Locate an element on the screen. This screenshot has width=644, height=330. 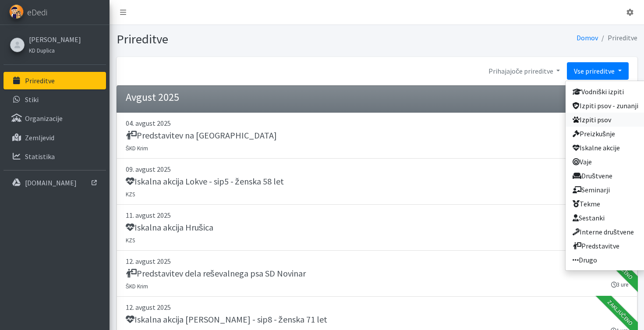
a: 12. avgust 2025 Predstavitev dela reševalnega psa SD Novinar ŠKD Krim 3 ure Zaključeno is located at coordinates (377, 274).